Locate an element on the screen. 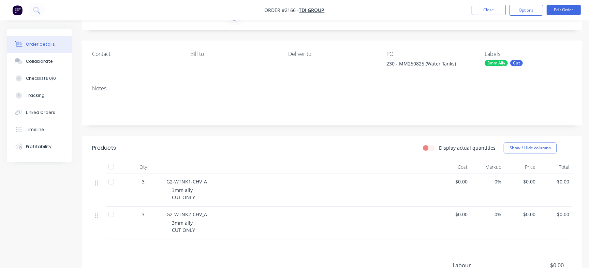  button: Options is located at coordinates (526, 10).